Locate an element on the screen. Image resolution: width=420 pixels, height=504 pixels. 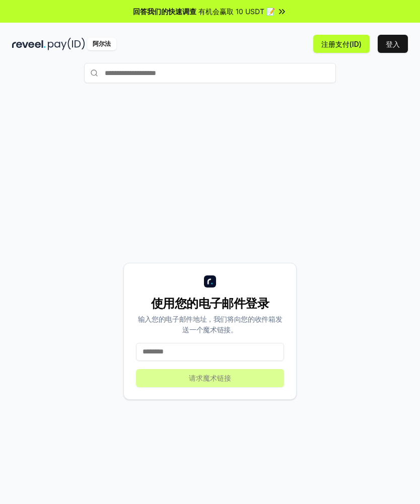
div: 使用您的电子邮件登录 is located at coordinates (210, 303).